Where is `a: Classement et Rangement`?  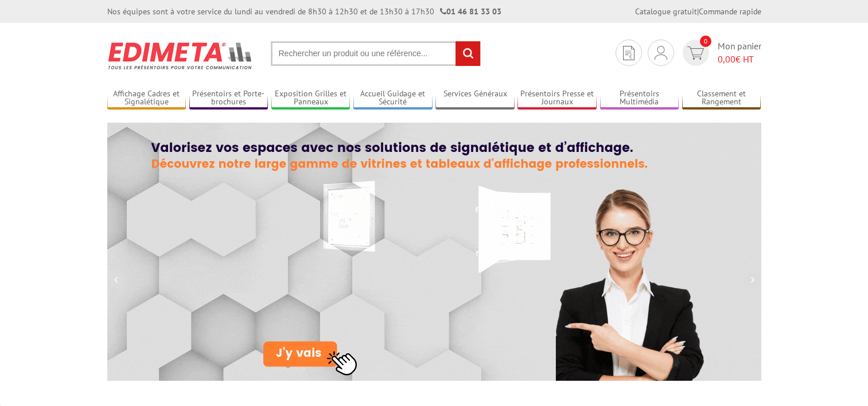 a: Classement et Rangement is located at coordinates (722, 98).